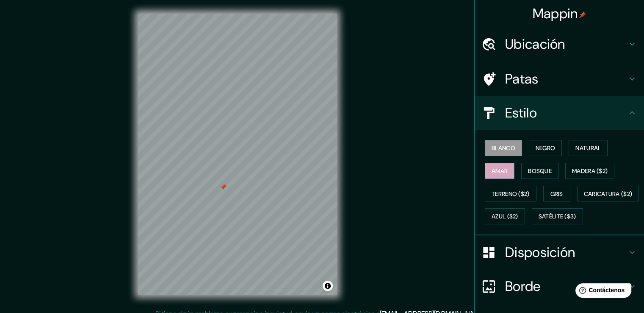 The image size is (644, 313). Describe the element at coordinates (608, 194) in the screenshot. I see `font: Caricatura ($2)` at that location.